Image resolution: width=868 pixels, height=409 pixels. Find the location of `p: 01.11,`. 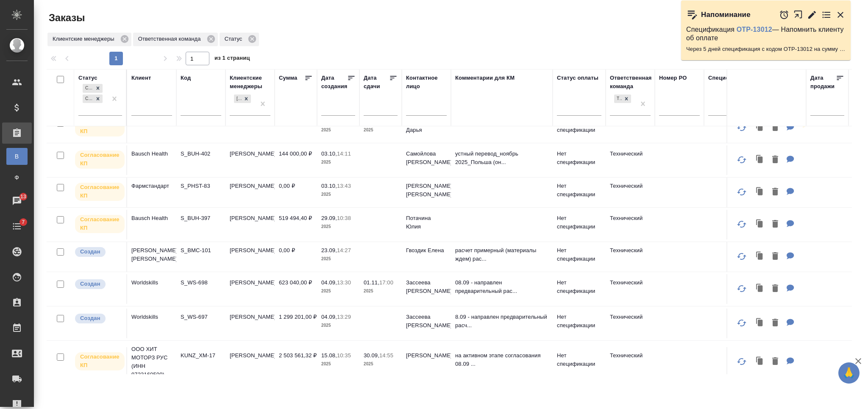

p: 01.11, is located at coordinates (372, 283).